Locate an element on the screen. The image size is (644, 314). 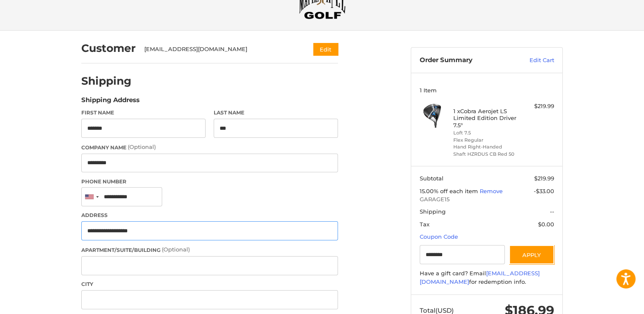
span: -$33.00 is located at coordinates (544, 192).